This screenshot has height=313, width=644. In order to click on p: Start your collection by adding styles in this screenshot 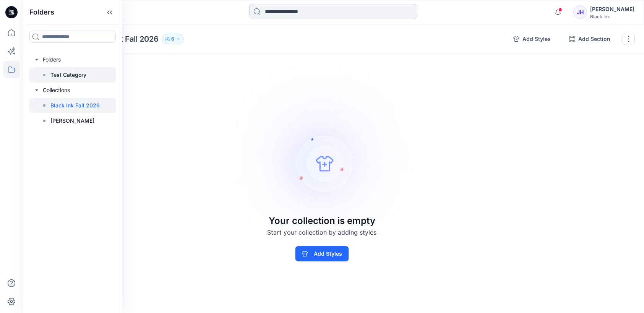, I will do `click(322, 232)`.